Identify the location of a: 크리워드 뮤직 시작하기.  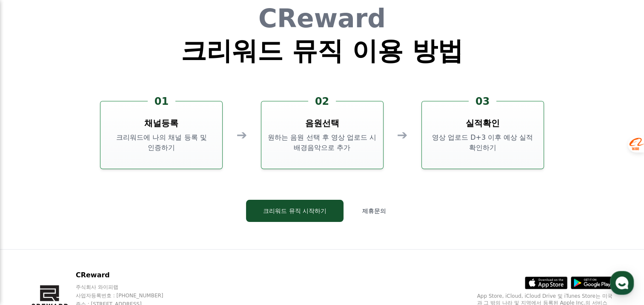
(295, 211).